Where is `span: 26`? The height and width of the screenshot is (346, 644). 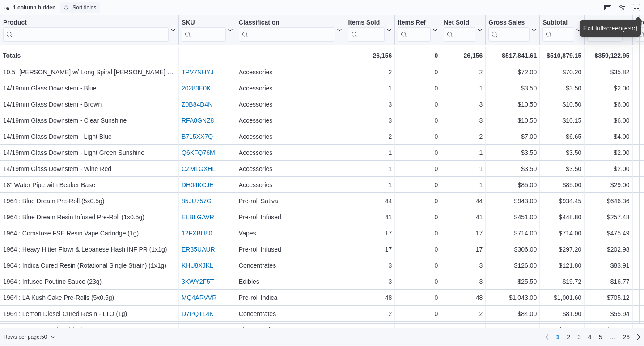
span: 26 is located at coordinates (626, 337).